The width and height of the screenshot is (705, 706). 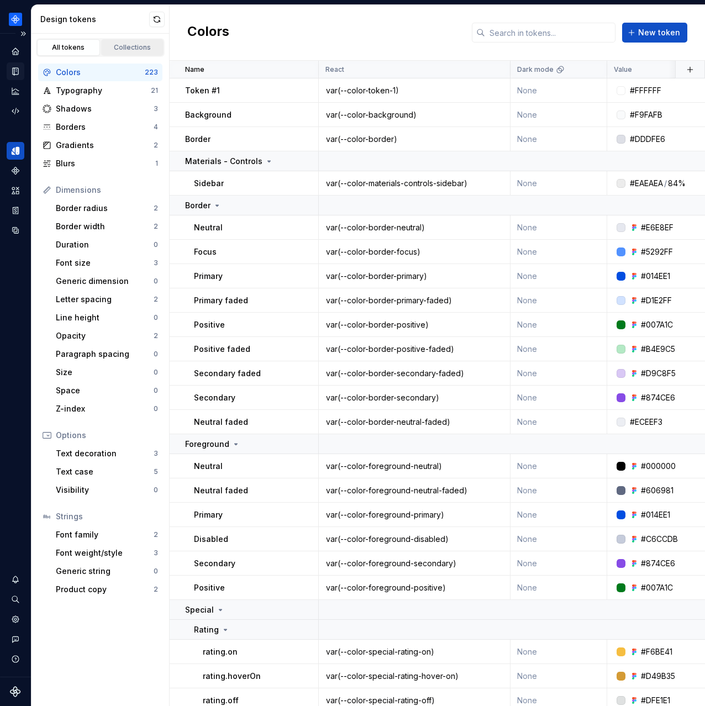 I want to click on div: var(--color-materials-controls-sidebar), so click(x=414, y=183).